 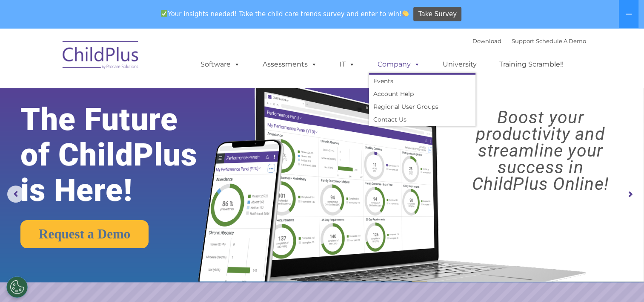 What do you see at coordinates (437, 14) in the screenshot?
I see `a: Take Survey` at bounding box center [437, 14].